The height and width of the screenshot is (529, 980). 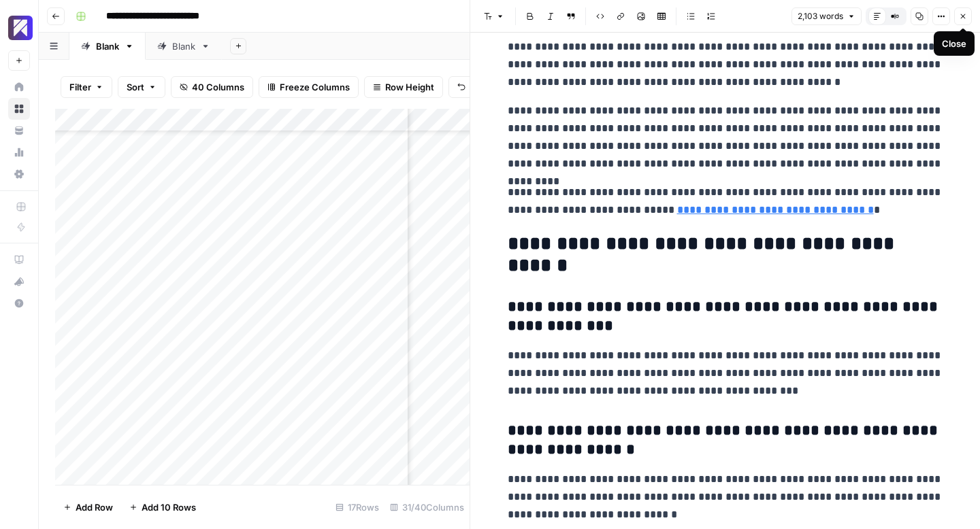 I want to click on button: Row Height, so click(x=403, y=87).